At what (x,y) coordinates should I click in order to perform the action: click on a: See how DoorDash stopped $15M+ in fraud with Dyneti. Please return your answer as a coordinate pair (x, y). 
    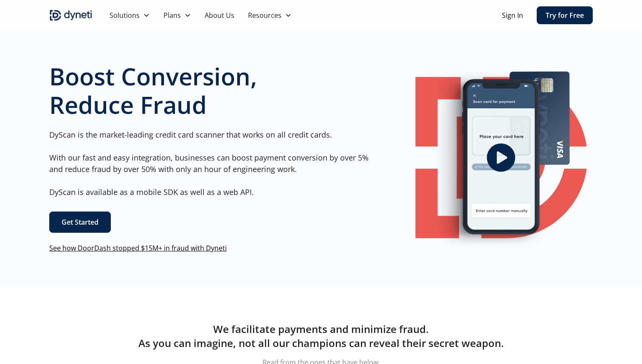
    Looking at the image, I should click on (138, 248).